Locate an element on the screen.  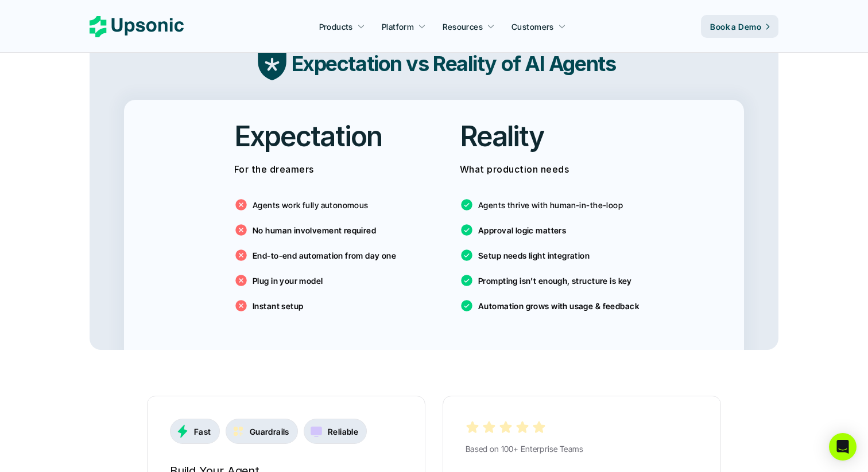
p: Plug in your model is located at coordinates (288, 280).